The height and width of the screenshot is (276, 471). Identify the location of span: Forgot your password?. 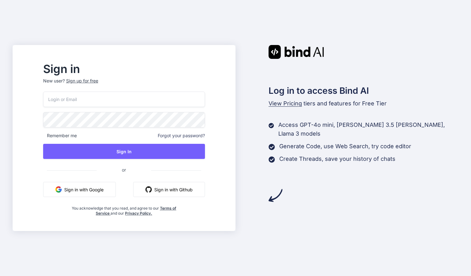
(181, 136).